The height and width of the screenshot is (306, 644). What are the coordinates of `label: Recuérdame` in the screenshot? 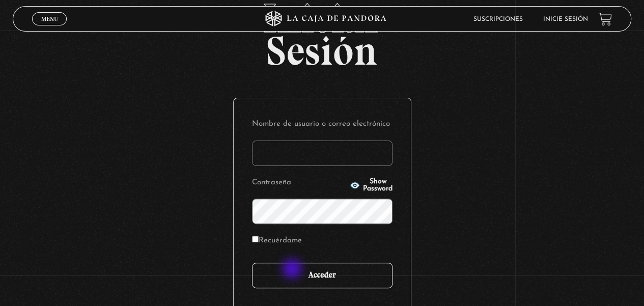 It's located at (277, 240).